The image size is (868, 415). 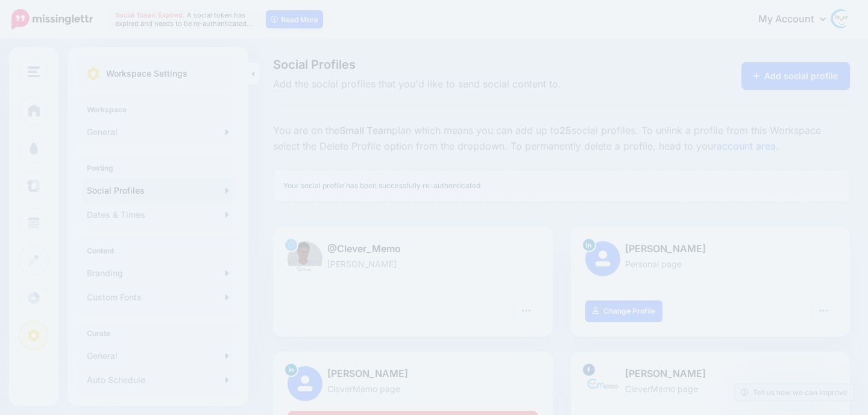 What do you see at coordinates (746, 146) in the screenshot?
I see `a: account area` at bounding box center [746, 146].